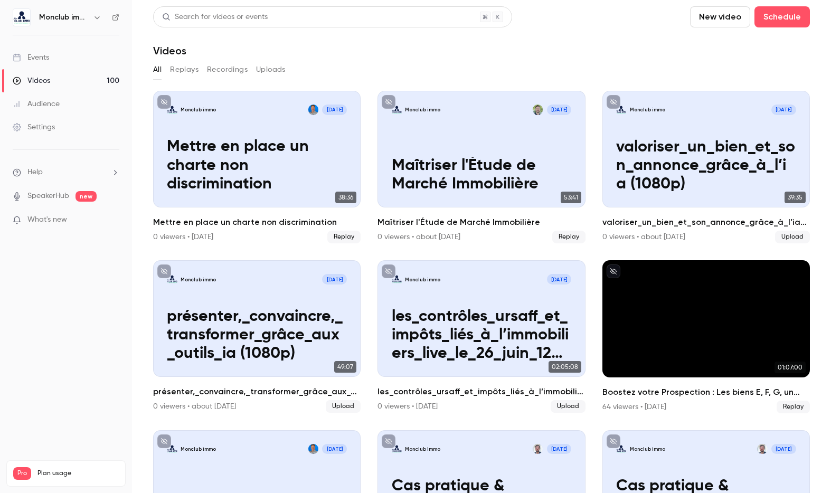 The height and width of the screenshot is (493, 831). What do you see at coordinates (215, 17) in the screenshot?
I see `div: Search for videos or events` at bounding box center [215, 17].